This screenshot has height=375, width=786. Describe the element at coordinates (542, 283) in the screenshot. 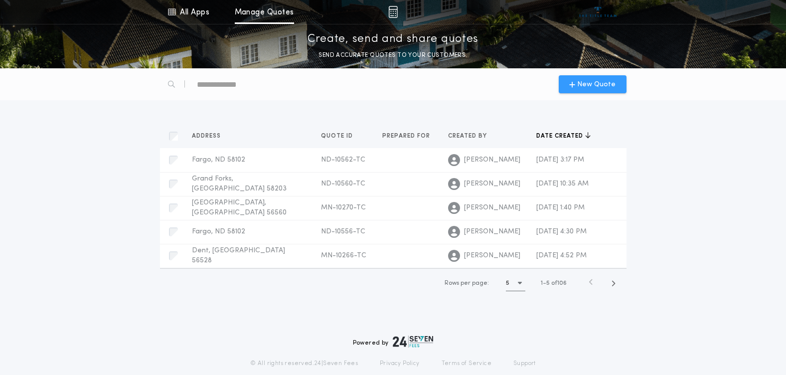

I see `span: 1` at that location.